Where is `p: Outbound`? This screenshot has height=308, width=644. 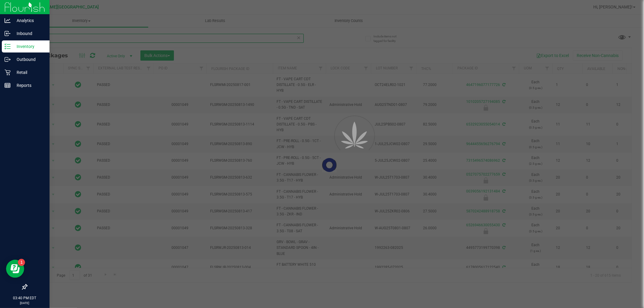 p: Outbound is located at coordinates (29, 59).